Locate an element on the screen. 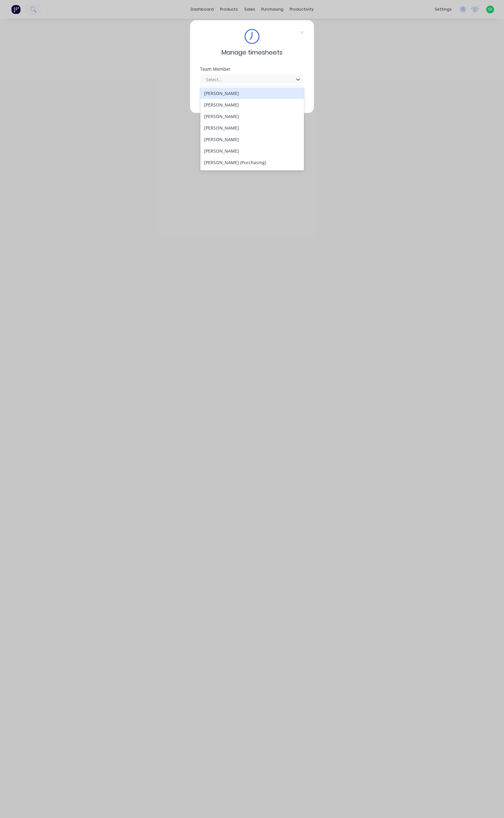 Image resolution: width=504 pixels, height=818 pixels. span: Manage timesheets is located at coordinates (252, 52).